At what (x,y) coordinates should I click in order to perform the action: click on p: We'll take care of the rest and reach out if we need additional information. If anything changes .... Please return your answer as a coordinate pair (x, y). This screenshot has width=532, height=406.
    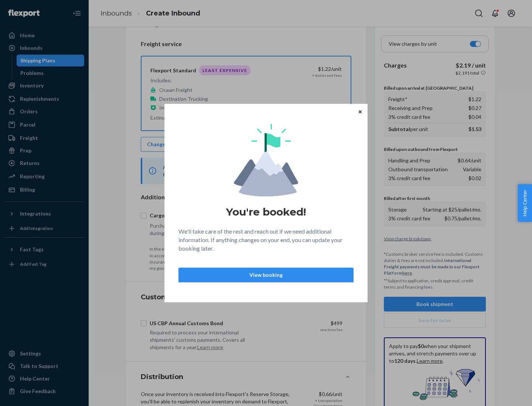
    Looking at the image, I should click on (266, 240).